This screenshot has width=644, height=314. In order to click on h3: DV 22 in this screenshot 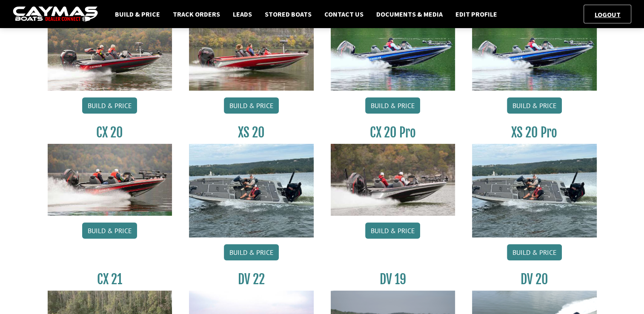, I will do `click(251, 279)`.